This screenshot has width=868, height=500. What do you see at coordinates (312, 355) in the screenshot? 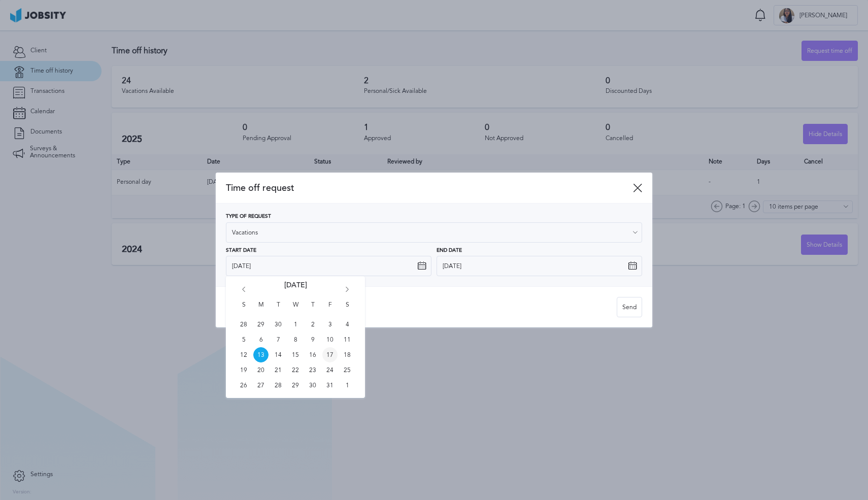
I see `span: Thu Oct 16 2025` at bounding box center [312, 355].